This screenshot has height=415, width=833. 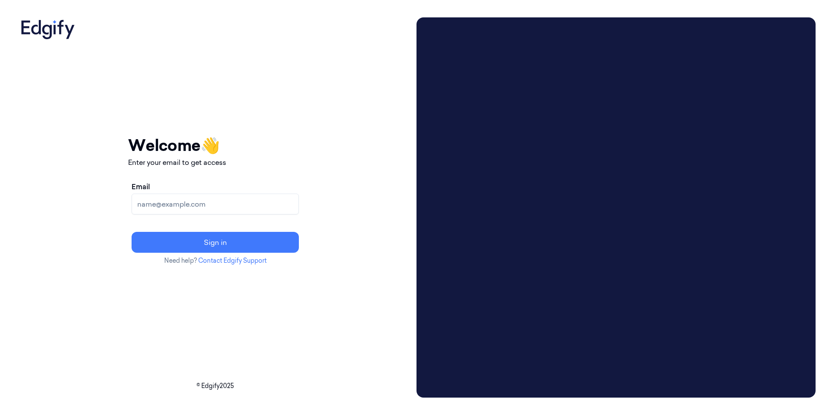 What do you see at coordinates (215, 145) in the screenshot?
I see `h1: Welcome 👋` at bounding box center [215, 145].